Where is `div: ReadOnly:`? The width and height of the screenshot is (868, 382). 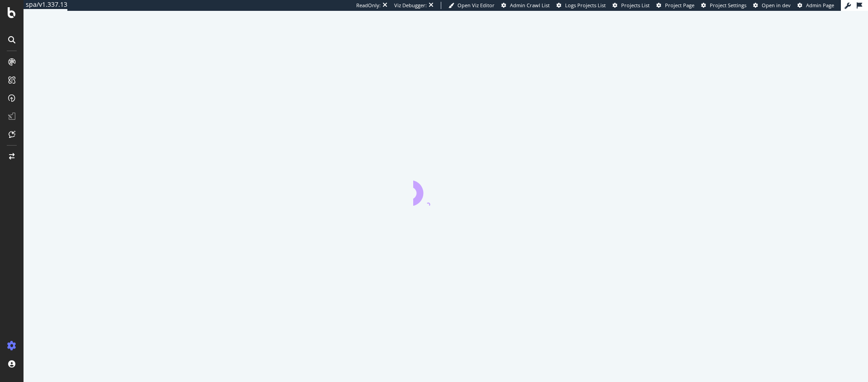 div: ReadOnly: is located at coordinates (368, 6).